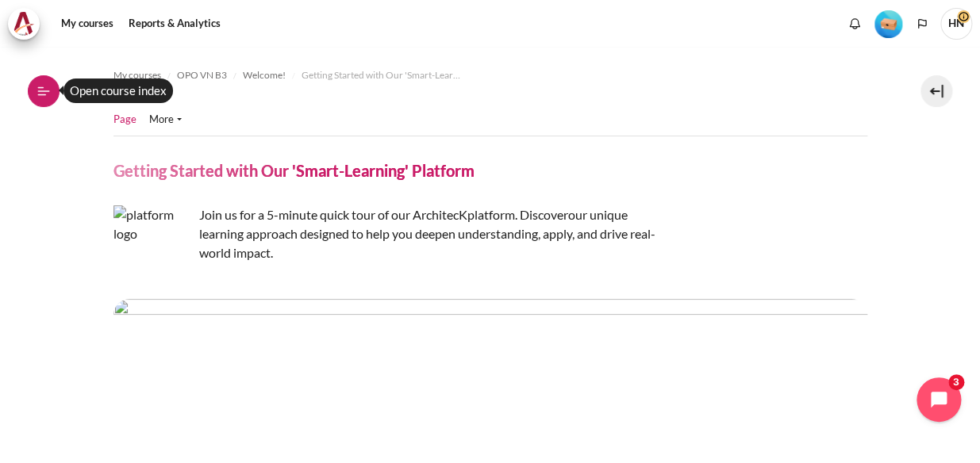 The width and height of the screenshot is (980, 463). I want to click on a: Page, so click(125, 120).